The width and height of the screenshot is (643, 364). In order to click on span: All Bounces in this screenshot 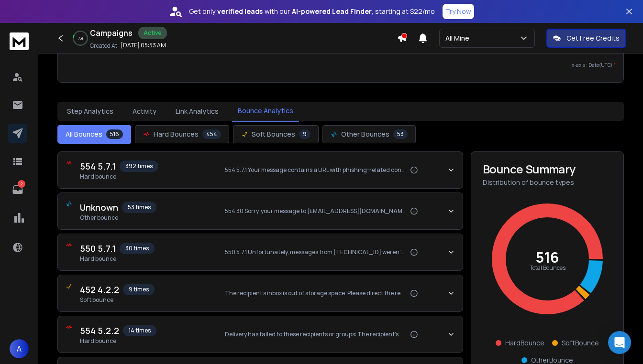, I will do `click(83, 134)`.